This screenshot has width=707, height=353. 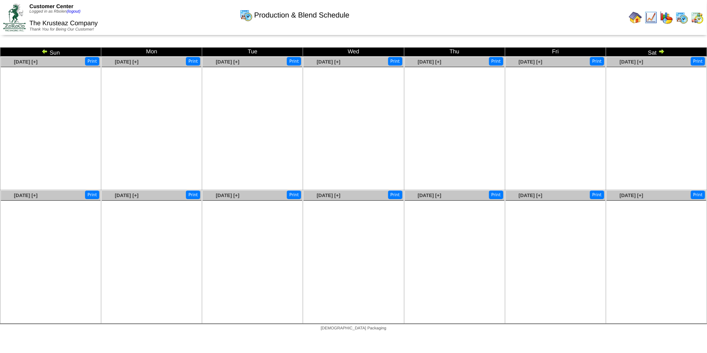 What do you see at coordinates (454, 52) in the screenshot?
I see `td: Thu` at bounding box center [454, 52].